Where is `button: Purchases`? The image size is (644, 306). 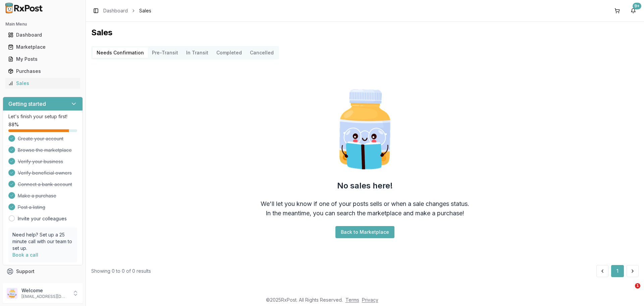 button: Purchases is located at coordinates (43, 71).